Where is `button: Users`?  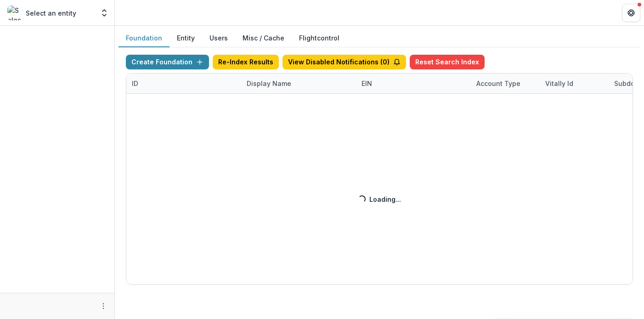 button: Users is located at coordinates (219, 38).